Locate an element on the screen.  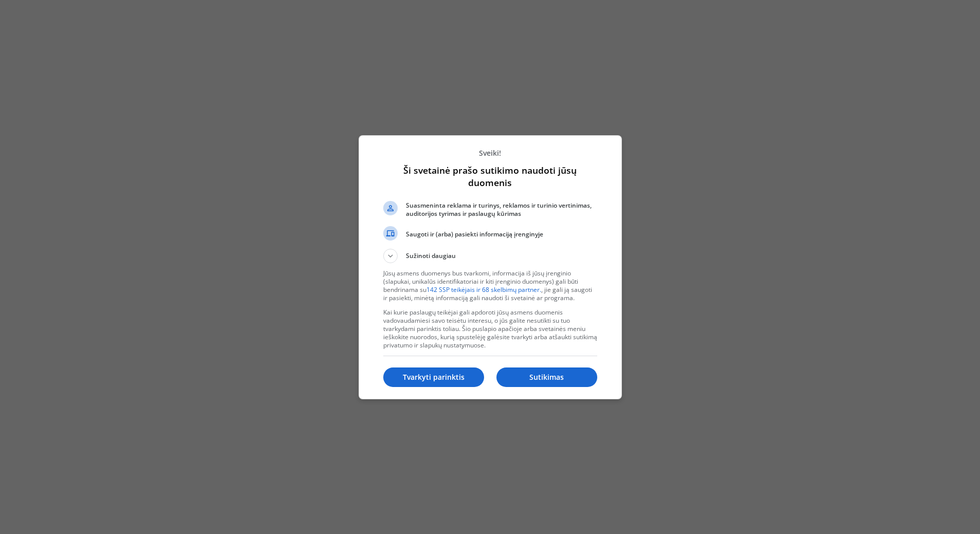
p: Kai kurie paslaugų teikėjai gali apdoroti jūsų asmens duomenis vadovaudamiesi savo teisėtu intere... is located at coordinates (490, 329).